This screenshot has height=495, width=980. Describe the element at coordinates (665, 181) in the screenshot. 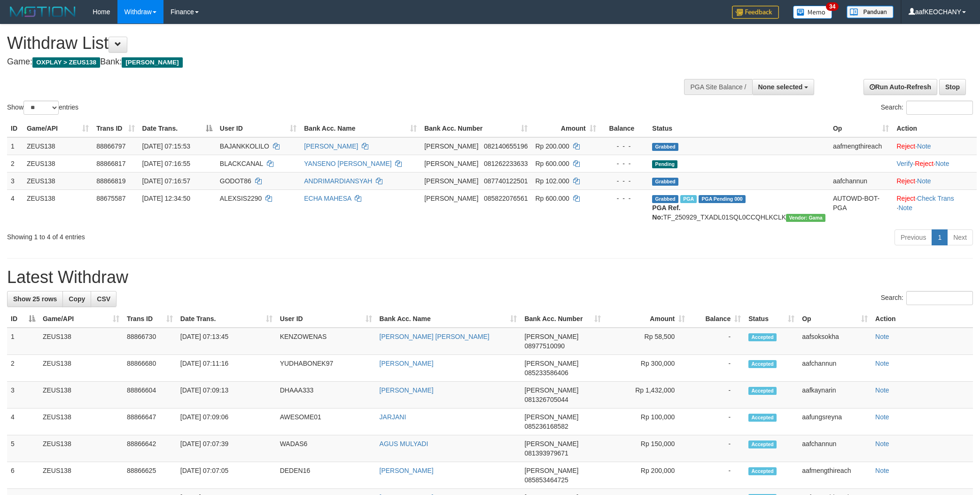

I see `span: Grabbed` at that location.